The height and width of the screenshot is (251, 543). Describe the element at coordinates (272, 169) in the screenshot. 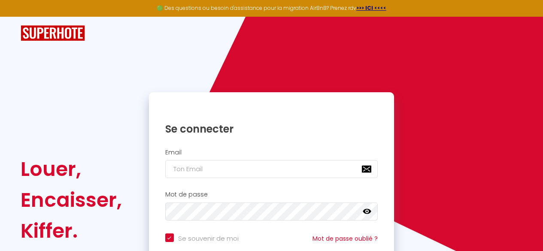

I see `input: Ton Email` at that location.